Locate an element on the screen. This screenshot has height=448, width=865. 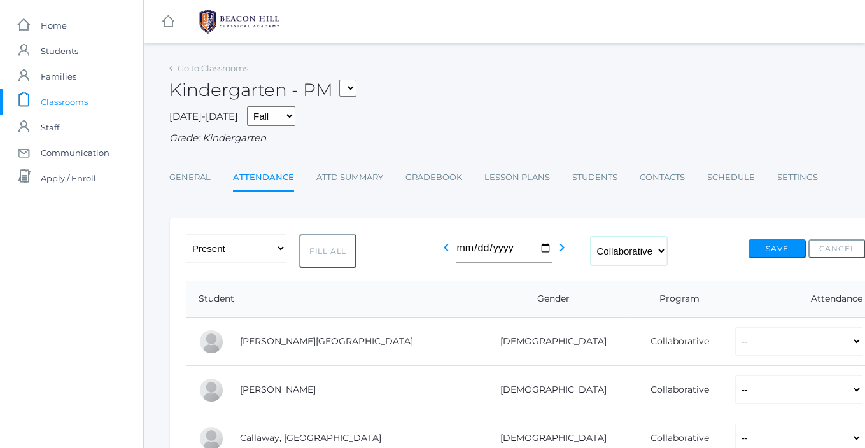
button: Fill All is located at coordinates (328, 251).